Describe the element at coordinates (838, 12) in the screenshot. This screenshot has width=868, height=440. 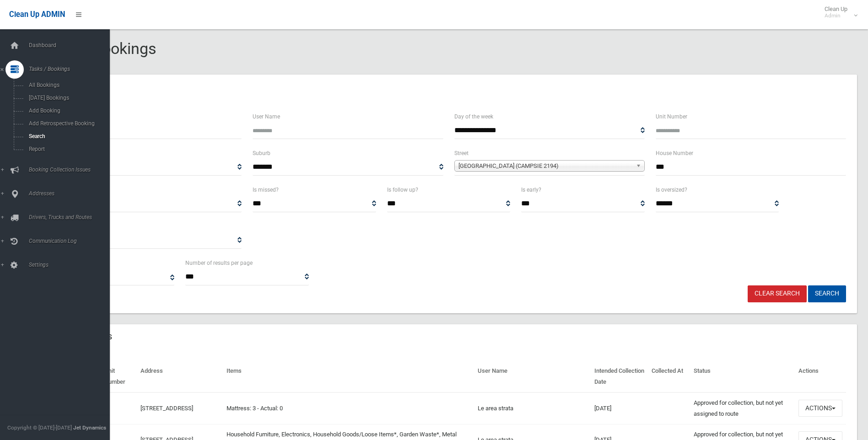
I see `span: Clean Up` at that location.